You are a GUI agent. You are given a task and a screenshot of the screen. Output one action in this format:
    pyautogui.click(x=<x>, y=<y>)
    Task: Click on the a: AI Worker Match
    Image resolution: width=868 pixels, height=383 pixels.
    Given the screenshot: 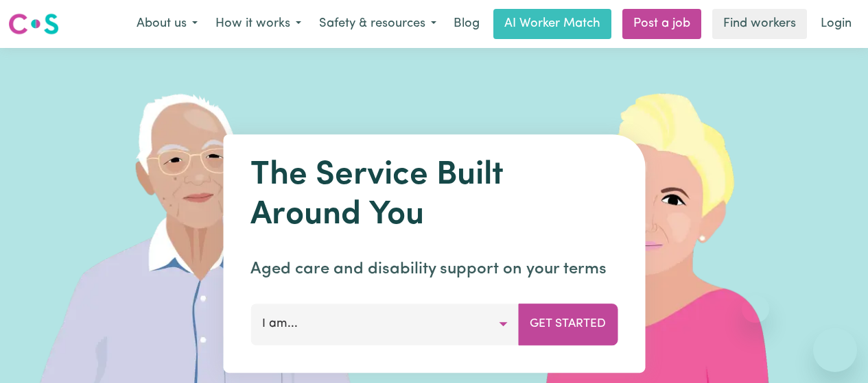 What is the action you would take?
    pyautogui.click(x=552, y=24)
    